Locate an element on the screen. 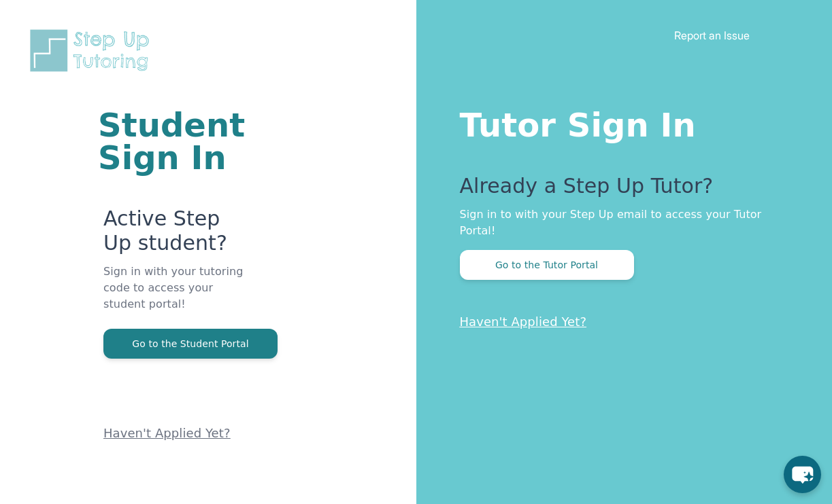 Image resolution: width=832 pixels, height=504 pixels. p: Already a Step Up Tutor? is located at coordinates (619, 191).